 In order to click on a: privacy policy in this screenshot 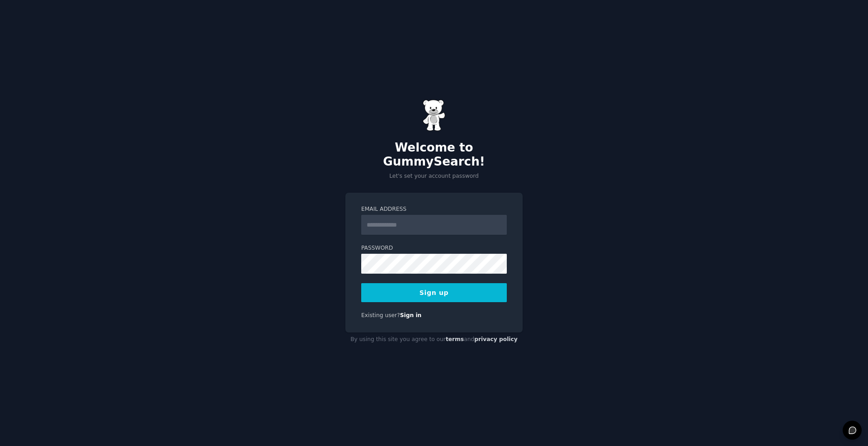, I will do `click(496, 339)`.